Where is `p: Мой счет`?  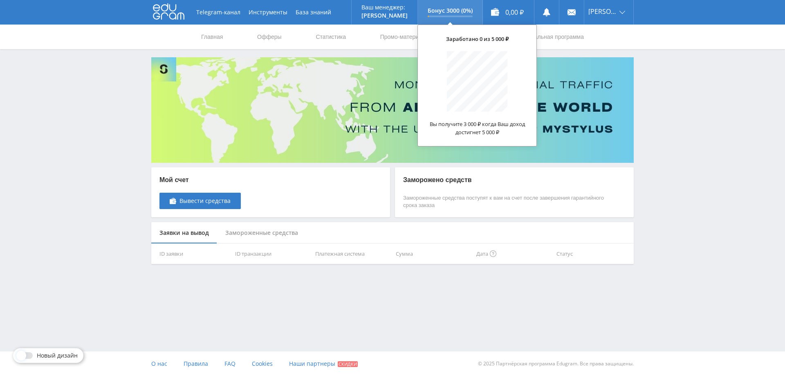
p: Мой счет is located at coordinates (200, 180).